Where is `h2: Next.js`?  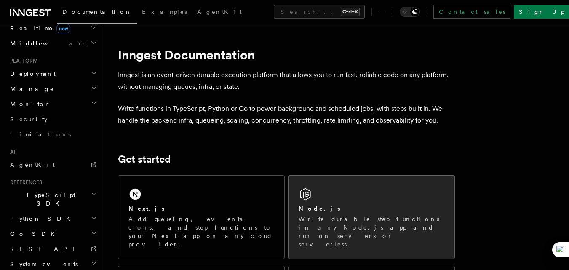
h2: Next.js is located at coordinates (147, 209).